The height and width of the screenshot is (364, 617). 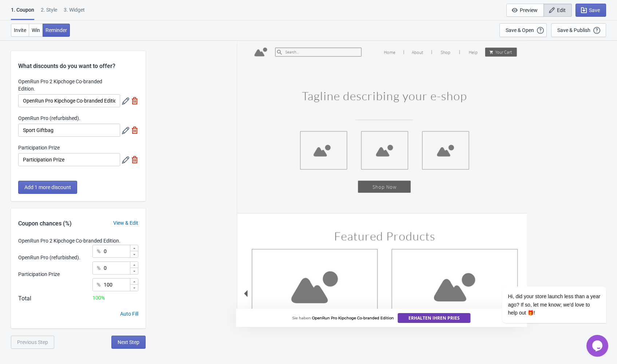 I want to click on button: Win, so click(x=36, y=30).